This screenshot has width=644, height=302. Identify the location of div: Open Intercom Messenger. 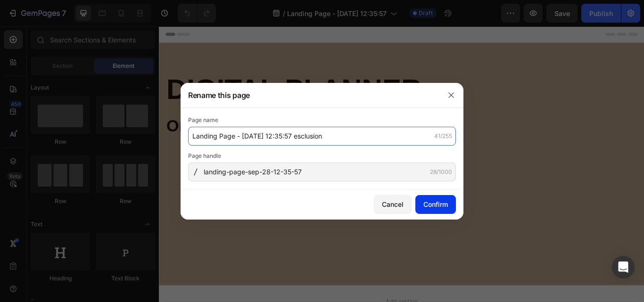
(623, 267).